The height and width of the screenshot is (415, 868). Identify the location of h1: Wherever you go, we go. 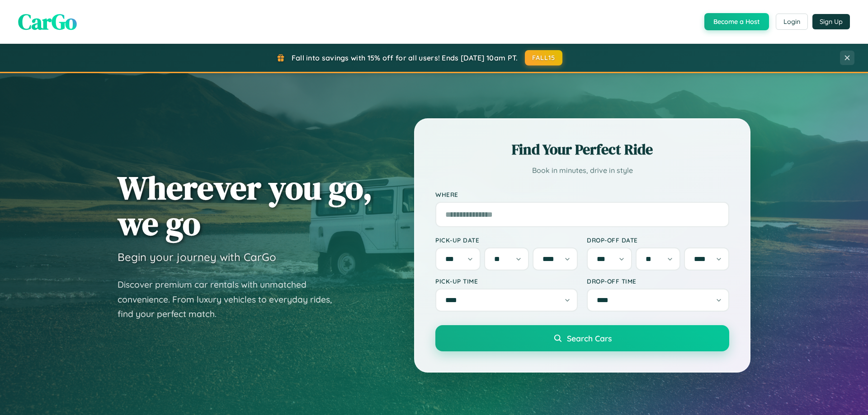
(245, 206).